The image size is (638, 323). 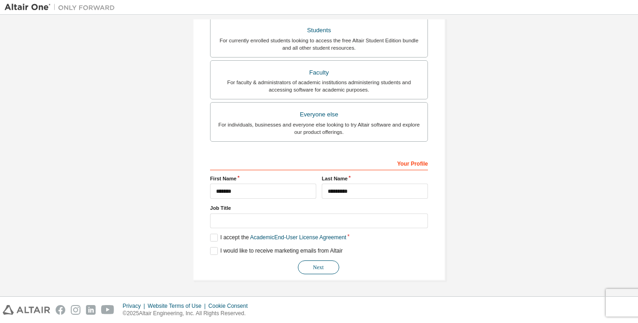 What do you see at coordinates (319, 30) in the screenshot?
I see `div: Students` at bounding box center [319, 30].